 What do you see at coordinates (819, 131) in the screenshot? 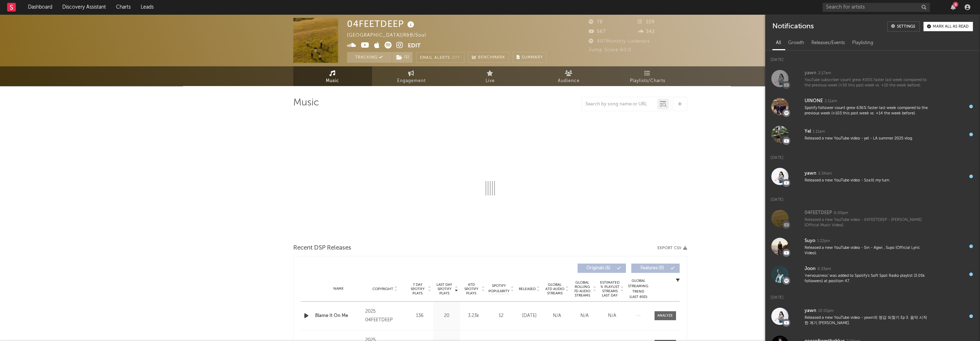
I see `div: 1:11am` at bounding box center [819, 131].